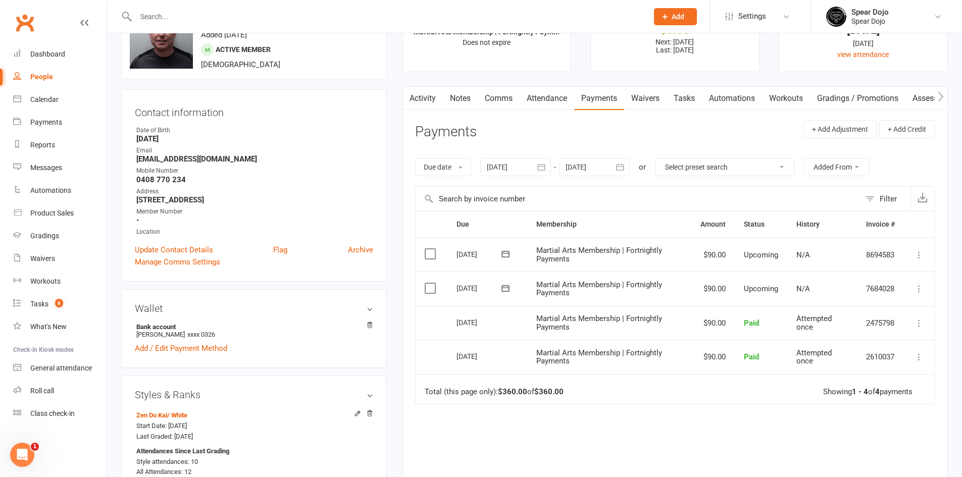  I want to click on a: Roll call, so click(60, 391).